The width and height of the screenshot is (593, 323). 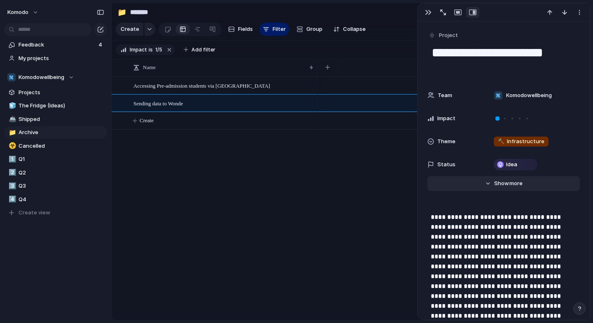 What do you see at coordinates (61, 146) in the screenshot?
I see `span: Cancelled` at bounding box center [61, 146].